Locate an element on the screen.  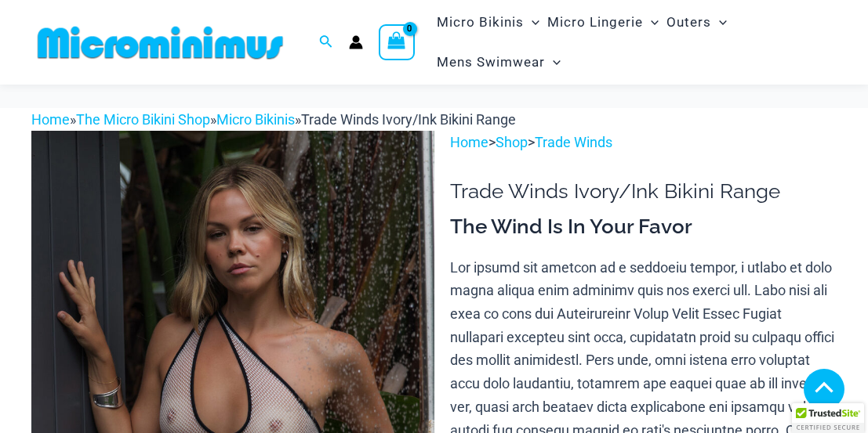
span: Mens Swimwear is located at coordinates (491, 61).